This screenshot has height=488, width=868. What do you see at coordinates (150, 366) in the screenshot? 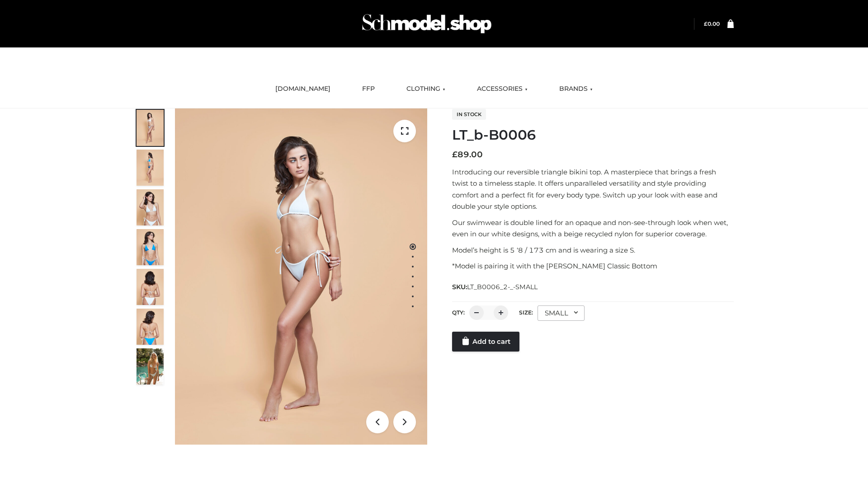
I see `img: Arieltop_CloudNine_AzureSky2.jpg` at bounding box center [150, 366].